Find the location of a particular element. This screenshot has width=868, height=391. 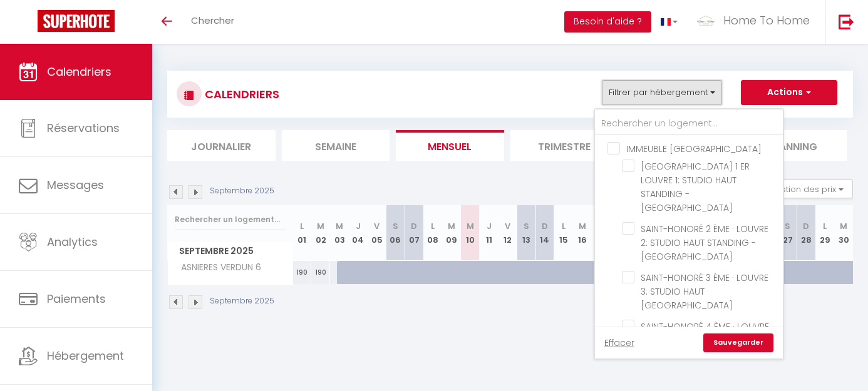

th: 02 is located at coordinates (321, 233).